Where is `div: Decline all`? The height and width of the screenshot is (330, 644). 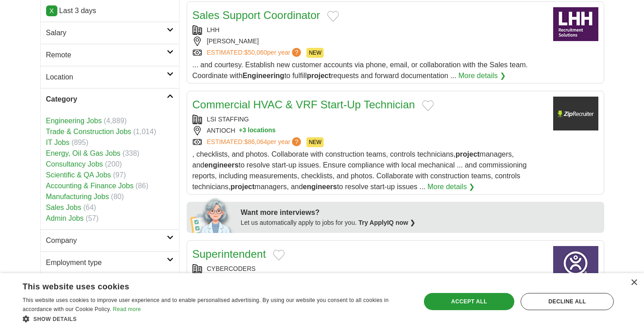
div: Decline all is located at coordinates (567, 302).